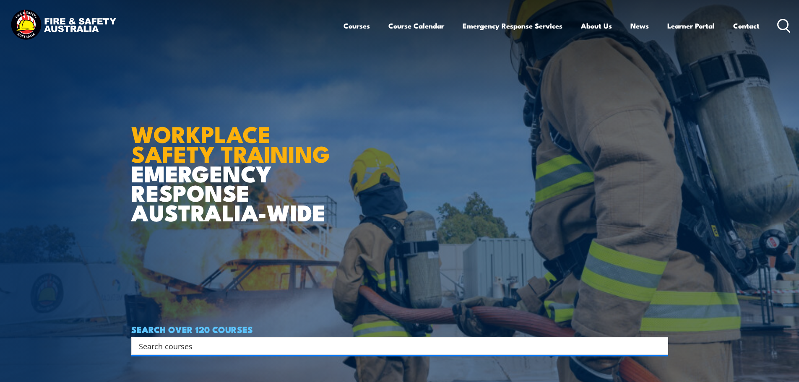  I want to click on a: Course Calendar, so click(416, 26).